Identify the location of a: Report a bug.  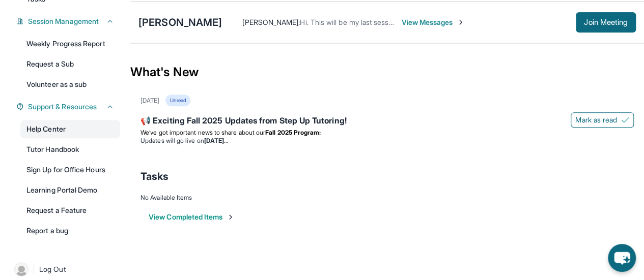
(70, 231).